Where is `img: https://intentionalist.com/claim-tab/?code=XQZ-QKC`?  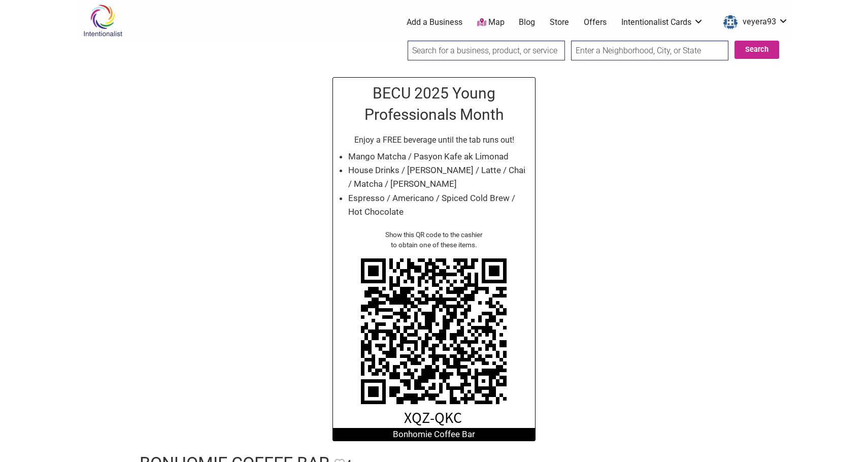 img: https://intentionalist.com/claim-tab/?code=XQZ-QKC is located at coordinates (434, 339).